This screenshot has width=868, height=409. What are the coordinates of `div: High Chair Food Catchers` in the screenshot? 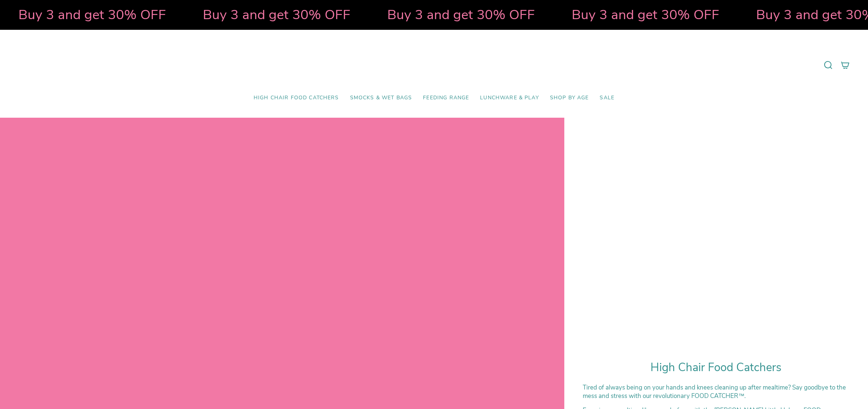 It's located at (296, 98).